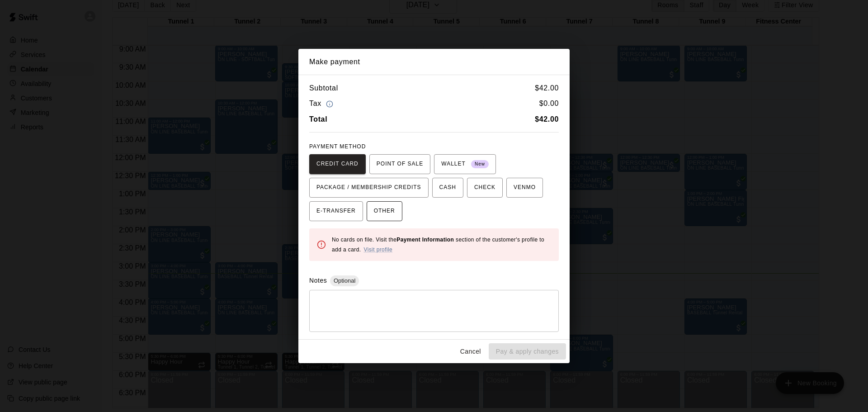 The width and height of the screenshot is (868, 412). What do you see at coordinates (471, 351) in the screenshot?
I see `button: Cancel` at bounding box center [471, 351].